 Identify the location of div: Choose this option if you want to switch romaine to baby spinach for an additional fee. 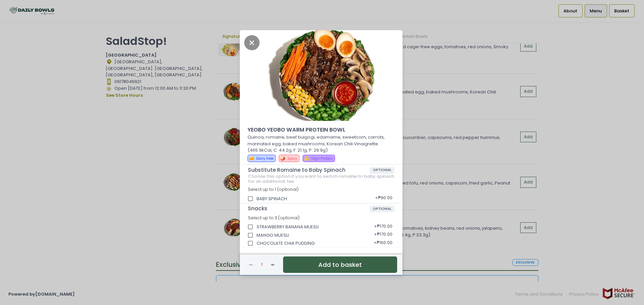
(321, 179).